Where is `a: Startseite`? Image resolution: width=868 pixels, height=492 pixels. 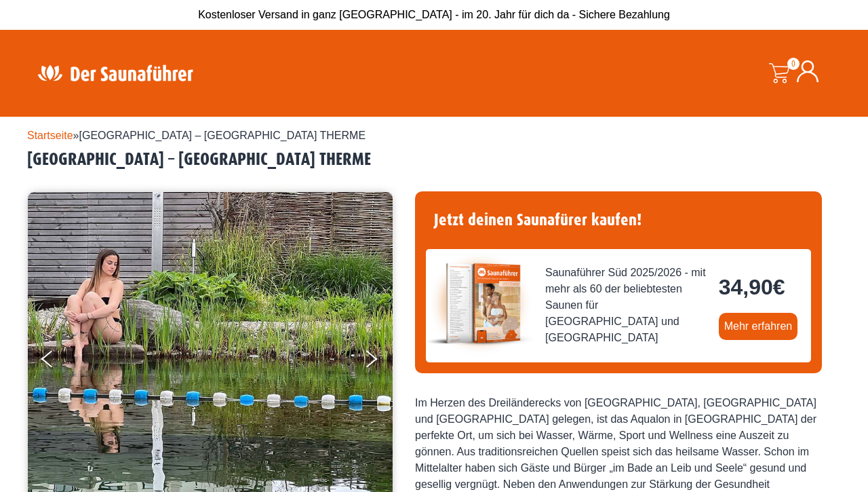
a: Startseite is located at coordinates (50, 135).